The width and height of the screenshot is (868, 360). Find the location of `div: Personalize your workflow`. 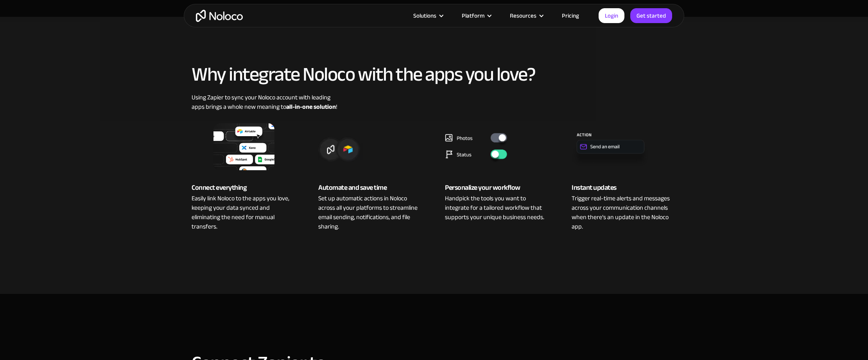

div: Personalize your workflow is located at coordinates (497, 188).